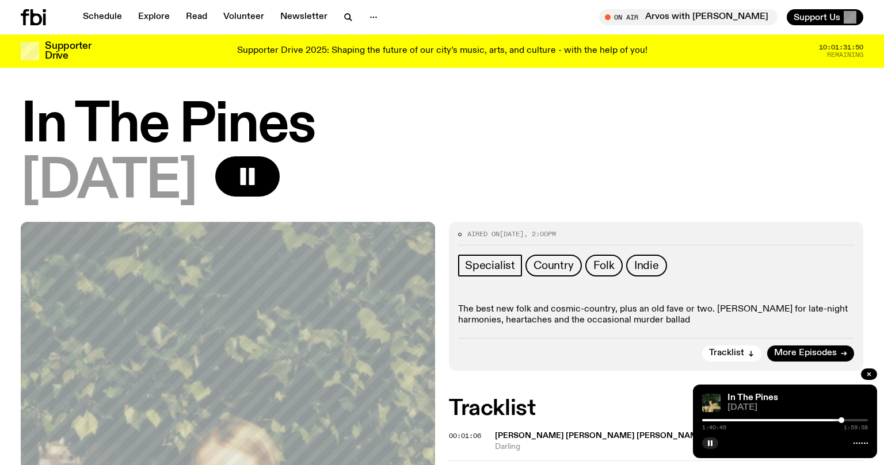 This screenshot has height=465, width=884. I want to click on a: Explore, so click(154, 17).